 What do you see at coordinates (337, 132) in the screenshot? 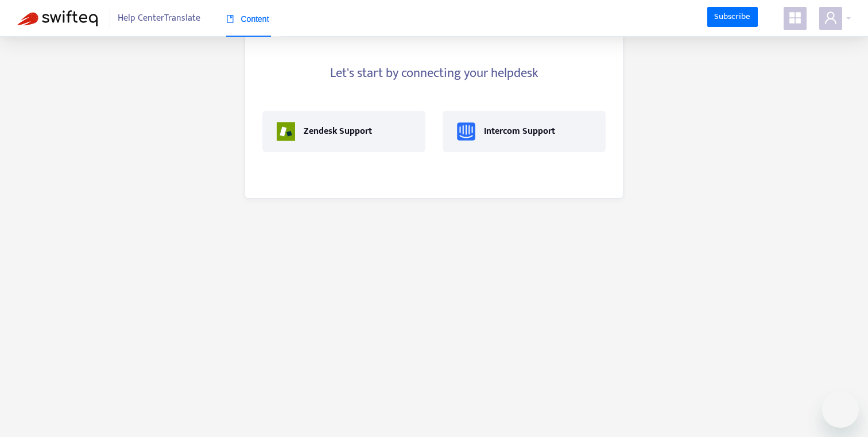
I see `div: Zendesk Support` at bounding box center [337, 132].